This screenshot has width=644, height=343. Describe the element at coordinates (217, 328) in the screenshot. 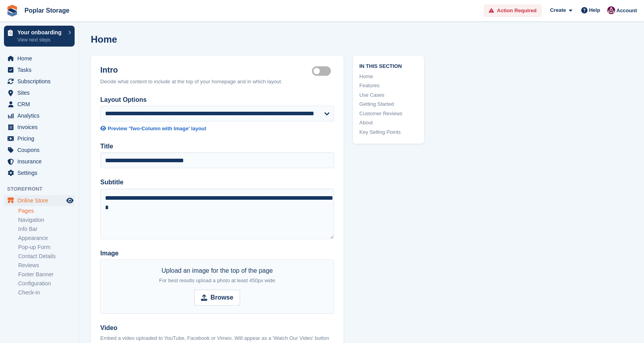

I see `label: Video` at that location.